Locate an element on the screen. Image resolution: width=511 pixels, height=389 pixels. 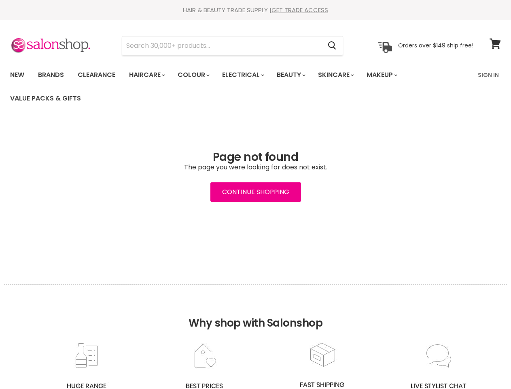
p: The page you were looking for does not exist. is located at coordinates (255, 167).